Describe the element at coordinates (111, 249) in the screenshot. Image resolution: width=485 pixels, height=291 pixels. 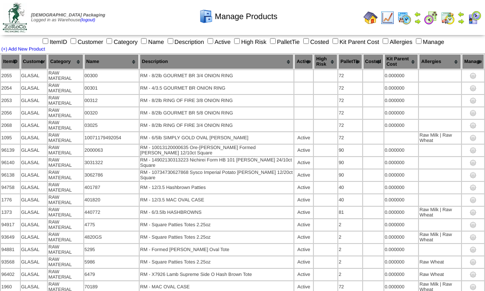
I see `td: 5295` at that location.